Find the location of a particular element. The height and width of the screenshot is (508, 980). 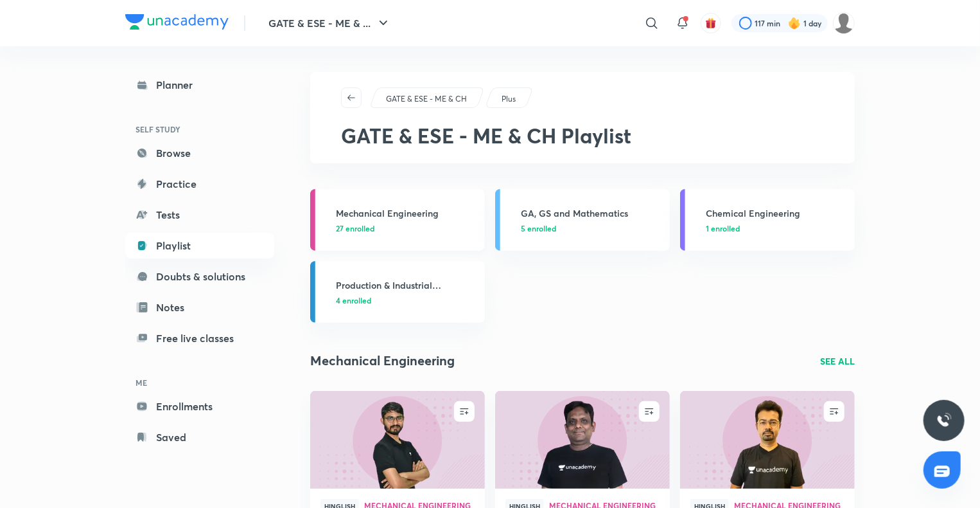

a: Practice is located at coordinates (200, 184).